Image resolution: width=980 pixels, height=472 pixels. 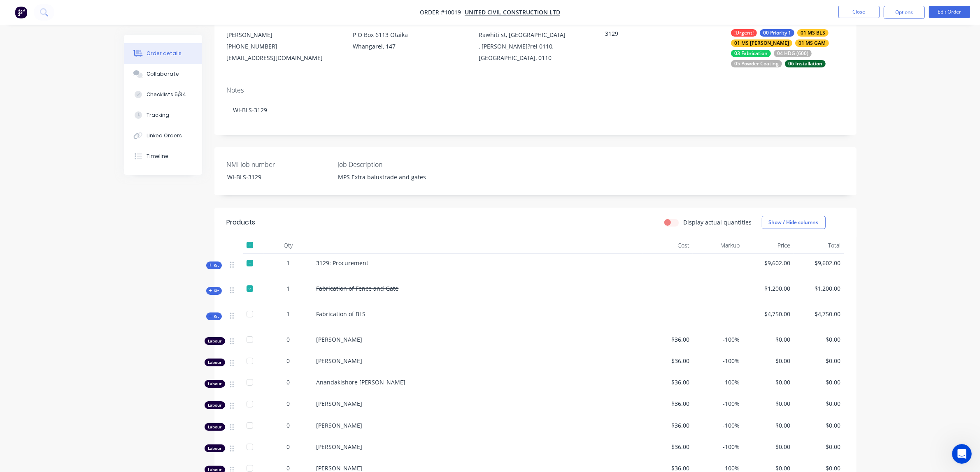 I want to click on div: P O Box 6113 OtaikaWhangarei, 147, so click(x=410, y=42).